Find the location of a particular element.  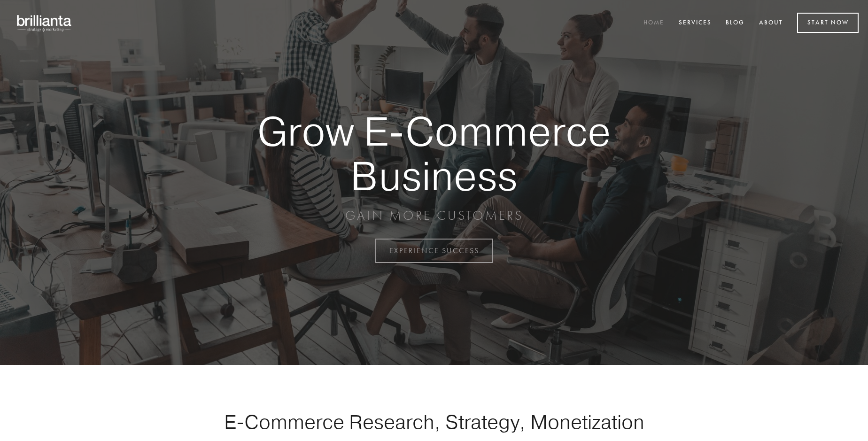

a: Start Now is located at coordinates (828, 23).